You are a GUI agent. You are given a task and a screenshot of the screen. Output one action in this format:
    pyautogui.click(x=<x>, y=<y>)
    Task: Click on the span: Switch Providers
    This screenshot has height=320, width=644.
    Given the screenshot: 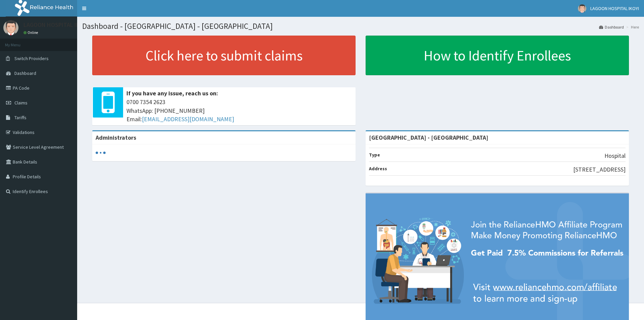 What is the action you would take?
    pyautogui.click(x=32, y=58)
    